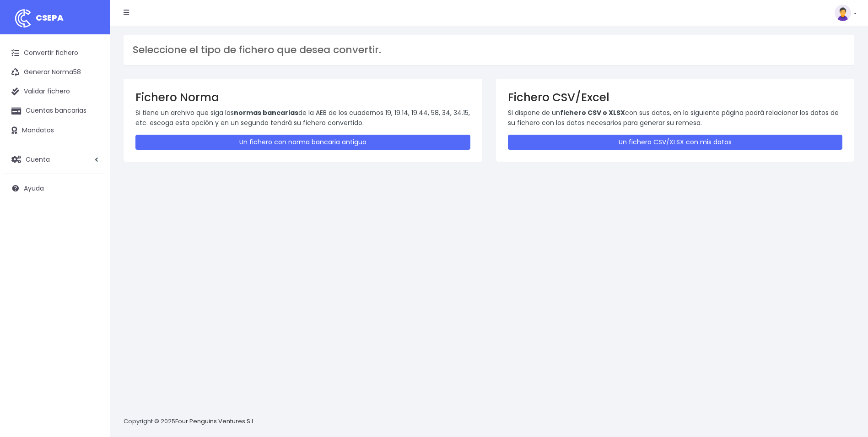 The height and width of the screenshot is (437, 868). Describe the element at coordinates (303, 142) in the screenshot. I see `a: Un fichero con norma bancaria antiguo` at that location.